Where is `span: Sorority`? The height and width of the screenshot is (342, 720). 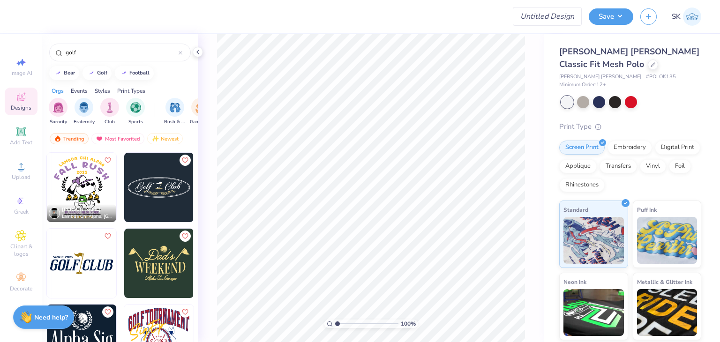 span: Sorority is located at coordinates (58, 122).